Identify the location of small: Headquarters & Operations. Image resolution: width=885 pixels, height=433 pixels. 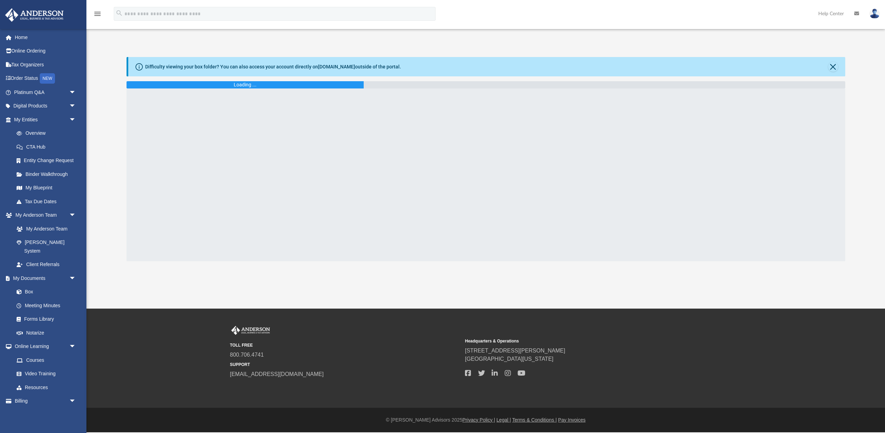
(580, 341).